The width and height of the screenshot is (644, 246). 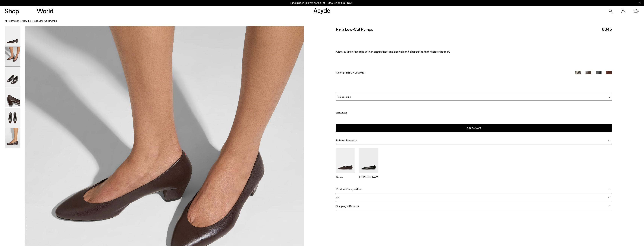 I want to click on span: Fit, so click(x=338, y=197).